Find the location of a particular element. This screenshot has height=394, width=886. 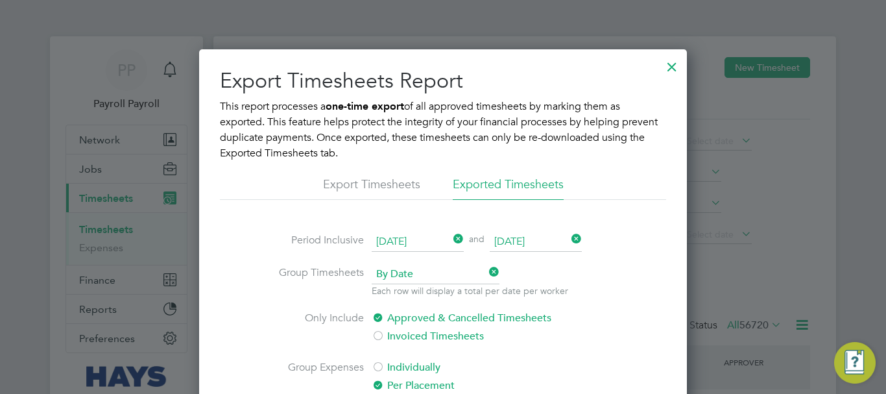

label: Invoiced Timesheets is located at coordinates (480, 336).